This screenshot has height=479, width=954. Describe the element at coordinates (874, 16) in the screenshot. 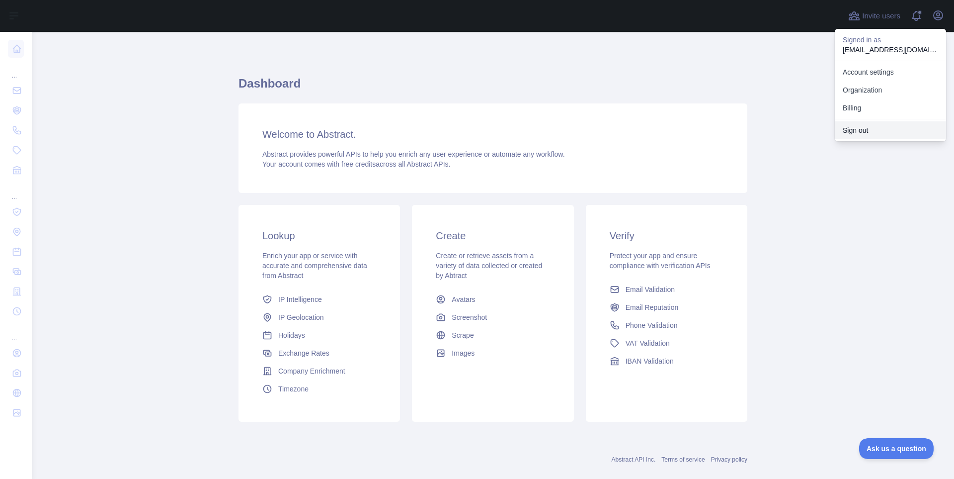

I see `button: Invite users` at that location.